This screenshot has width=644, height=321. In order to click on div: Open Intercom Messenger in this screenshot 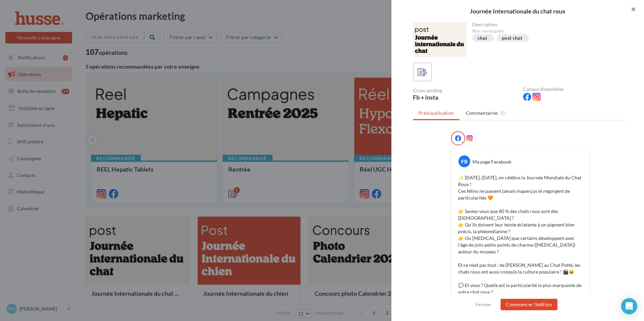, I will do `click(629, 307)`.